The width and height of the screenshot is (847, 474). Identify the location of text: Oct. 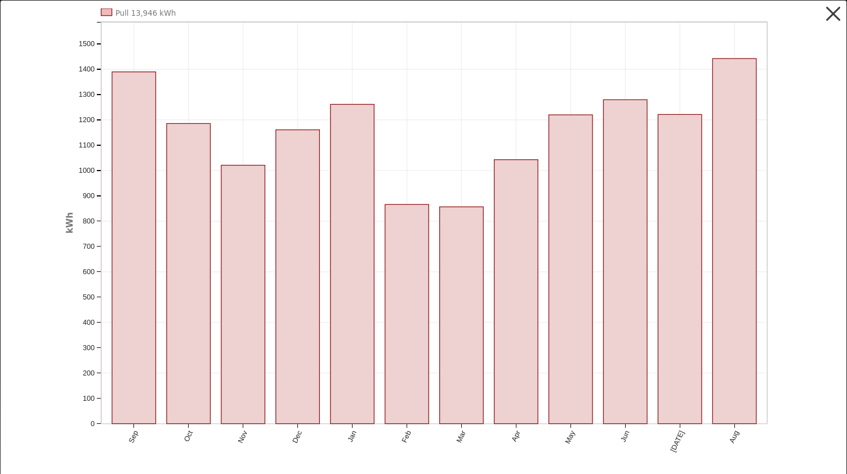
(189, 436).